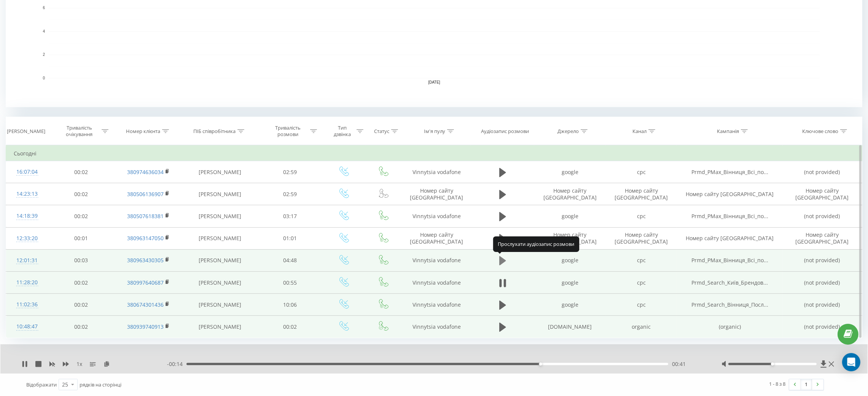 The width and height of the screenshot is (868, 396). What do you see at coordinates (81, 260) in the screenshot?
I see `td: 00:03` at bounding box center [81, 260].